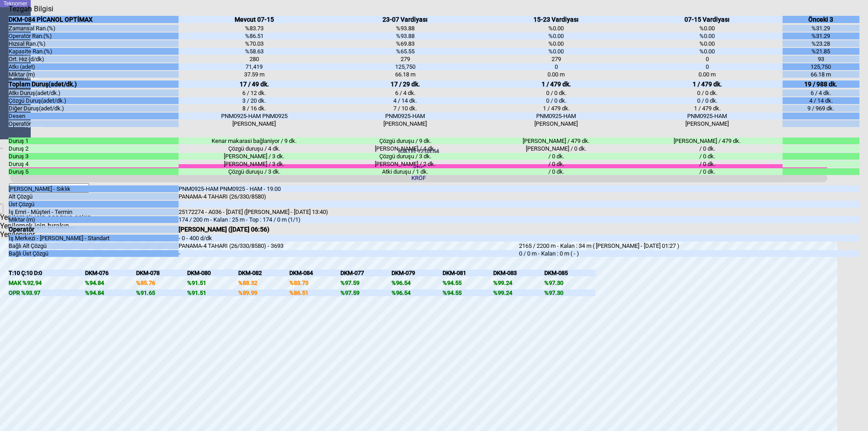 Image resolution: width=868 pixels, height=431 pixels. Describe the element at coordinates (821, 108) in the screenshot. I see `div: 9 / 969 dk.` at that location.